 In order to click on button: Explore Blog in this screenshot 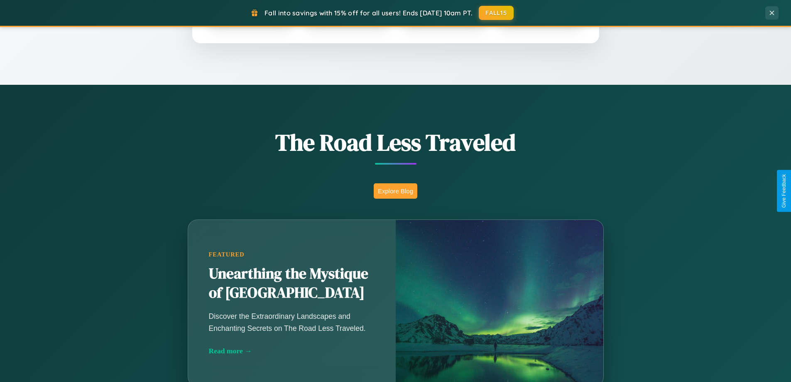, I will do `click(395, 191)`.